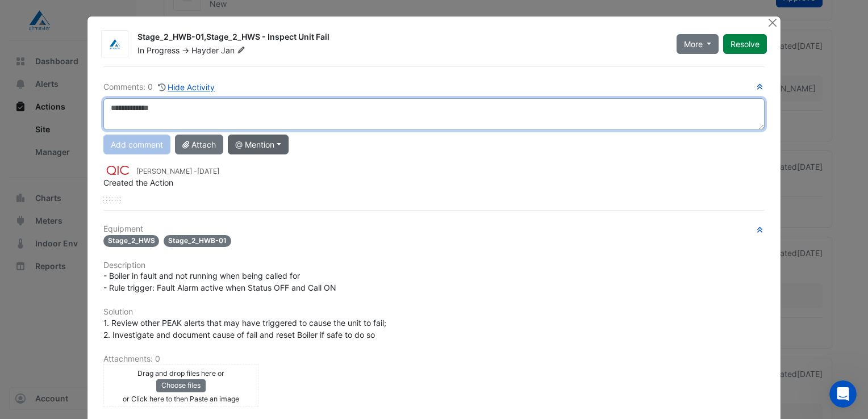  Describe the element at coordinates (189, 347) in the screenshot. I see `span: Help` at that location.